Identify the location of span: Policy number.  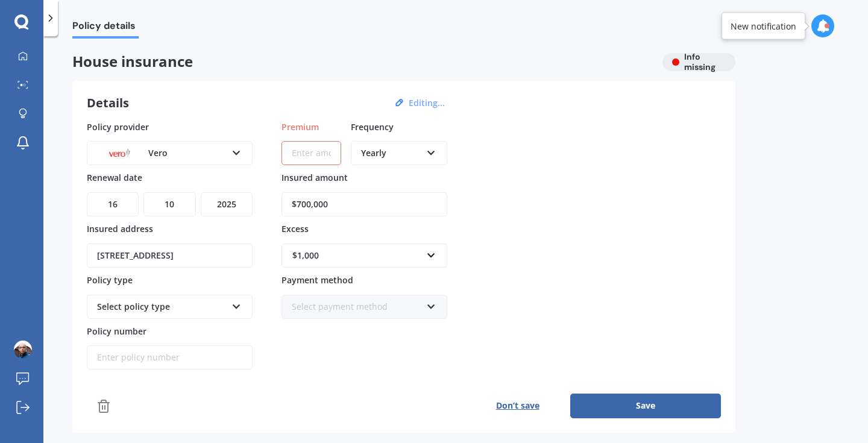
(117, 330).